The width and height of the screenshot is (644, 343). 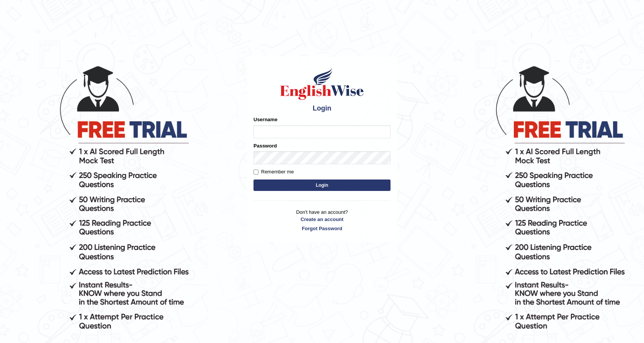 I want to click on label: Username, so click(x=266, y=119).